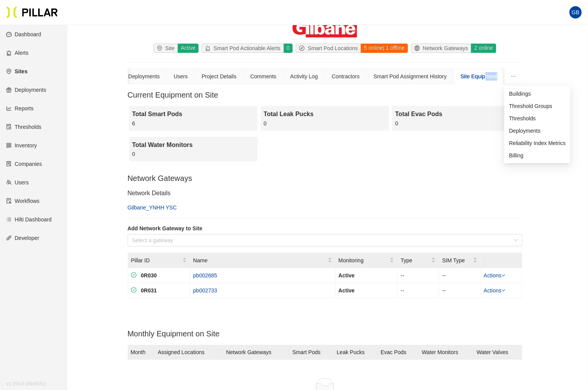 This screenshot has width=588, height=390. I want to click on span: alert, so click(209, 48).